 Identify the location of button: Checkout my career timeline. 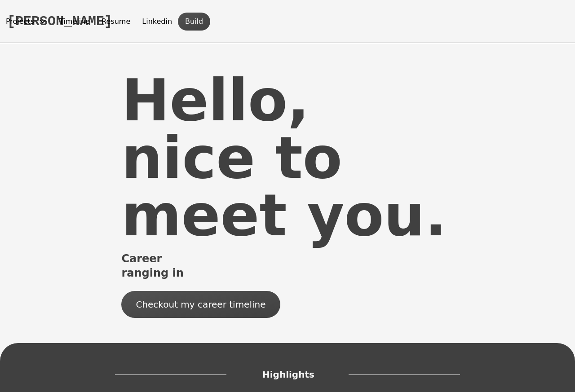
(201, 305).